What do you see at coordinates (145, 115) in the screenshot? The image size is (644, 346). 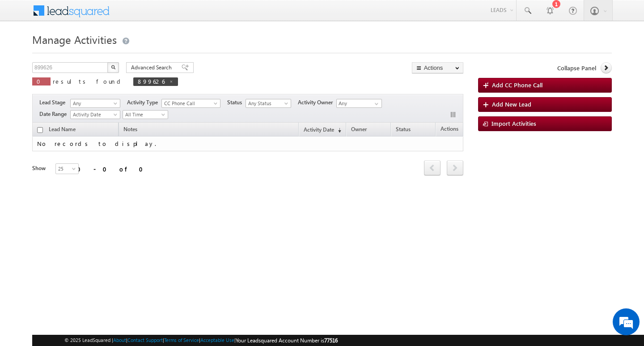 I see `a: All Time` at bounding box center [145, 115].